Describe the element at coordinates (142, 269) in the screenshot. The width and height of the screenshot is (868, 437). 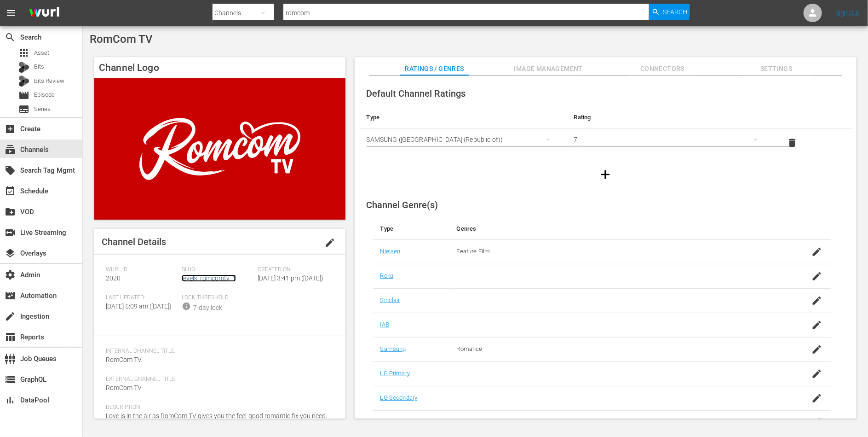
I see `span: Wurl ID:` at that location.